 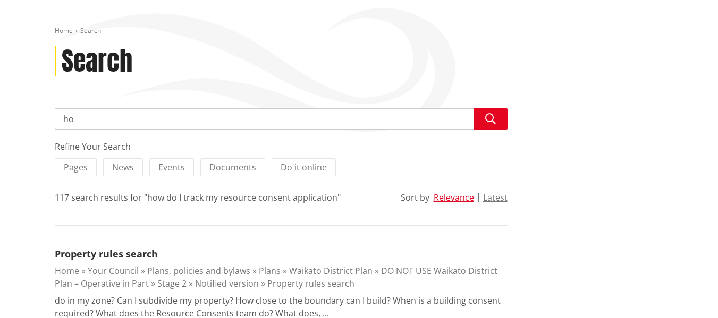 What do you see at coordinates (233, 167) in the screenshot?
I see `span: Documents` at bounding box center [233, 167].